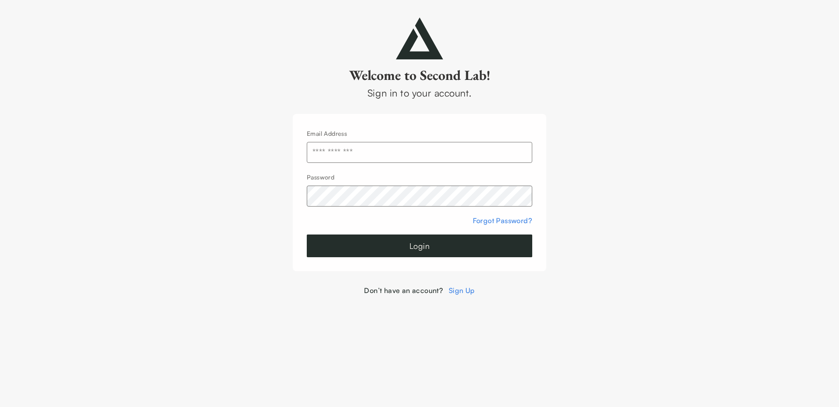 Image resolution: width=839 pixels, height=407 pixels. I want to click on h2: Welcome to Second Lab!, so click(420, 75).